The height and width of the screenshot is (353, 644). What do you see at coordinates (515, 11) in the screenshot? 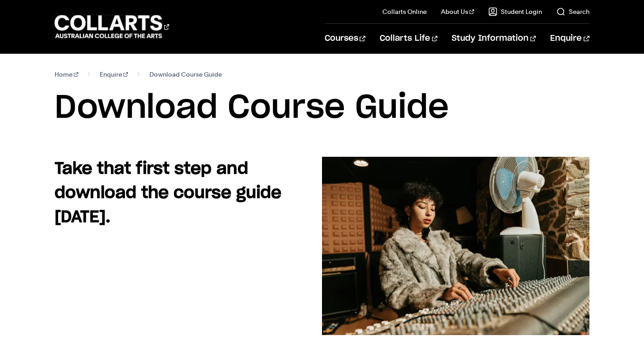
I see `a: Student Login` at bounding box center [515, 11].